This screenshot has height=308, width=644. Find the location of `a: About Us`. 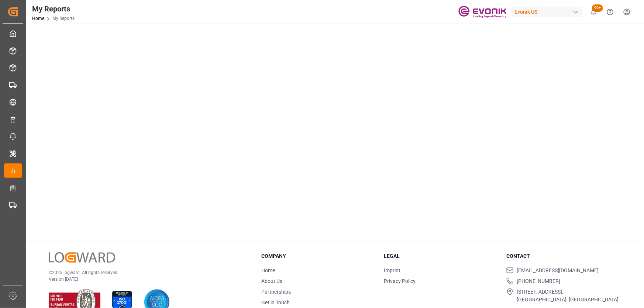

a: About Us is located at coordinates (271, 281).